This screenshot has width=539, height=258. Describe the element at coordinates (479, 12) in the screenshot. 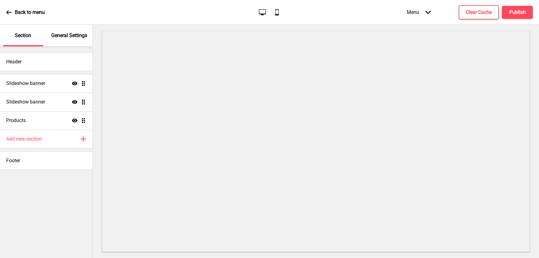

I see `button: Clear Cache` at that location.